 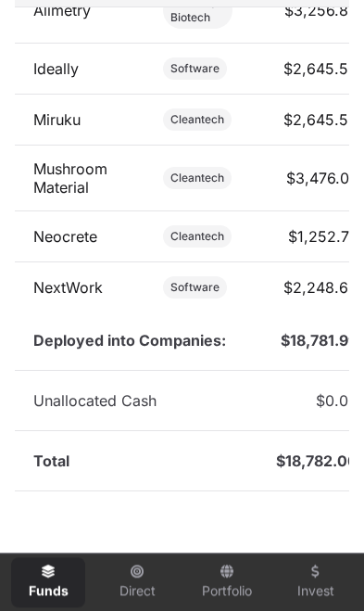 I want to click on span: $0.00, so click(x=336, y=400).